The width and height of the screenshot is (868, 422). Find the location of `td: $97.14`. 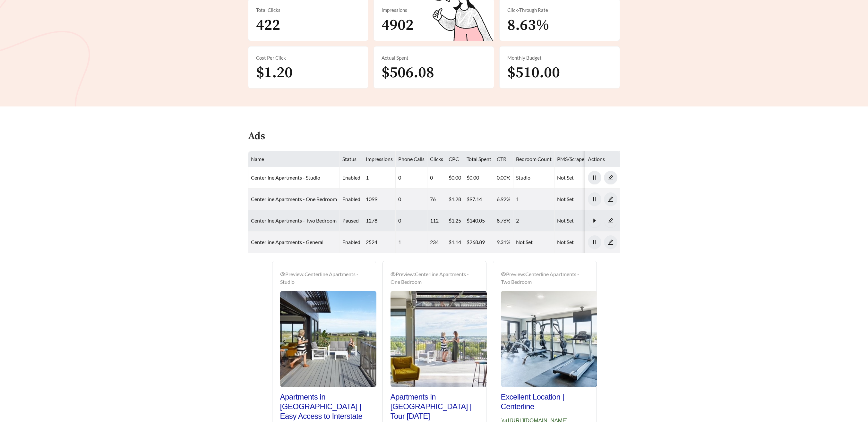

td: $97.14 is located at coordinates (479, 199).